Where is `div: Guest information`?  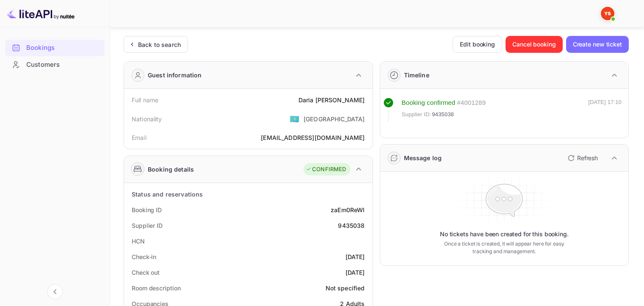 div: Guest information is located at coordinates (175, 75).